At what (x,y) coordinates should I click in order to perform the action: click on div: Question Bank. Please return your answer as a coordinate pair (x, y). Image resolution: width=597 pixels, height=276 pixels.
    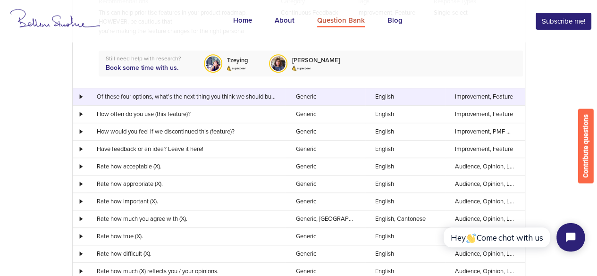
    Looking at the image, I should click on (341, 21).